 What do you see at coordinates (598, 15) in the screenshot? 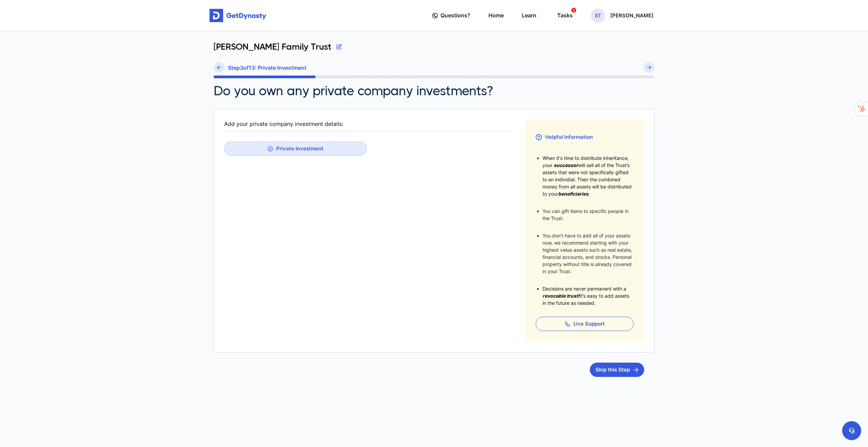
I see `span: ST` at bounding box center [598, 15].